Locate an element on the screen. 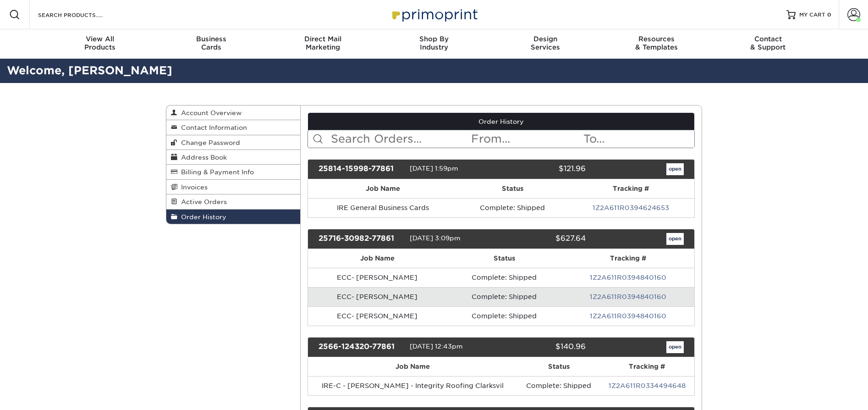  span: Shop By is located at coordinates (434, 39).